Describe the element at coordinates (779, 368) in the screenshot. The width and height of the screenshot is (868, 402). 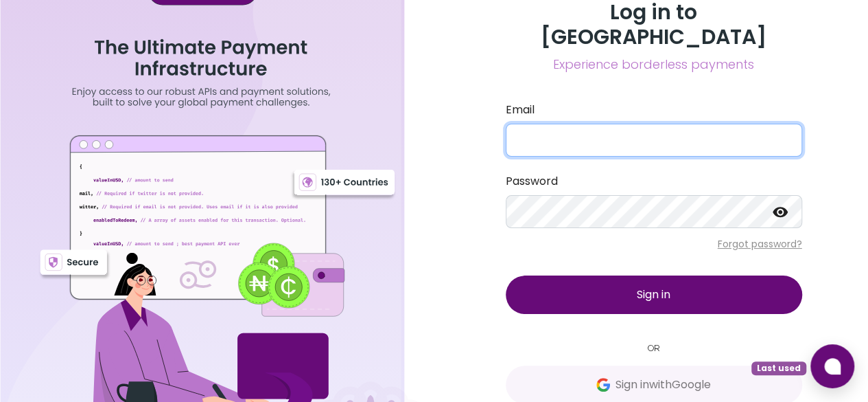
I see `span: Last used` at that location.